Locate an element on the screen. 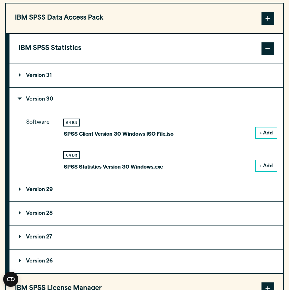  summary: Version 30 is located at coordinates (146, 99).